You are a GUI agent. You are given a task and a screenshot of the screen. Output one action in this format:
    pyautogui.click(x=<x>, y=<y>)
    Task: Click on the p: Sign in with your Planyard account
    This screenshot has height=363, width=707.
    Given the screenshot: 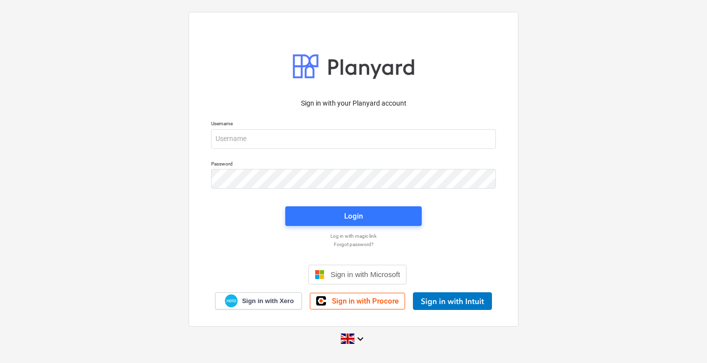 What is the action you would take?
    pyautogui.click(x=353, y=103)
    